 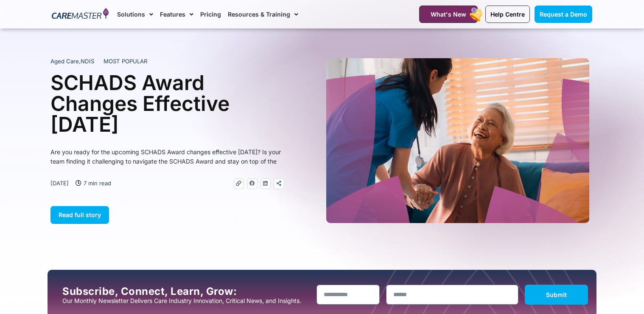 What do you see at coordinates (96, 183) in the screenshot?
I see `span: 7 min read` at bounding box center [96, 183].